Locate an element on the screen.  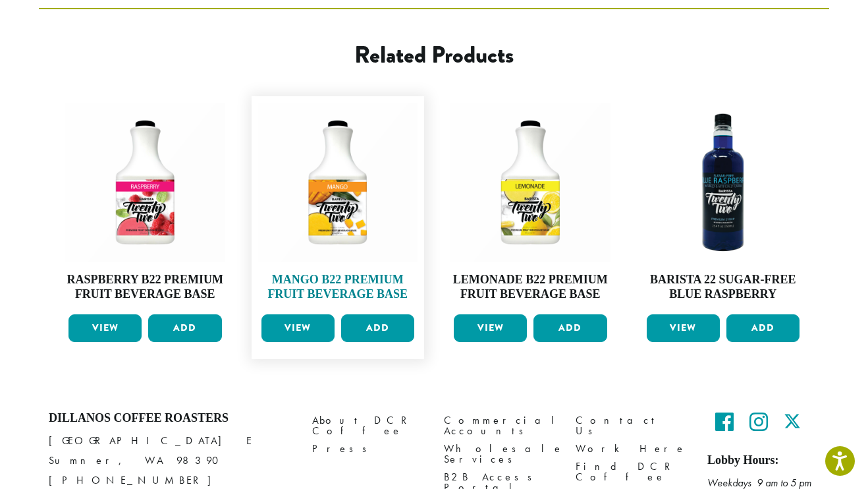
a: Find DCR Coffee is located at coordinates (631, 471).